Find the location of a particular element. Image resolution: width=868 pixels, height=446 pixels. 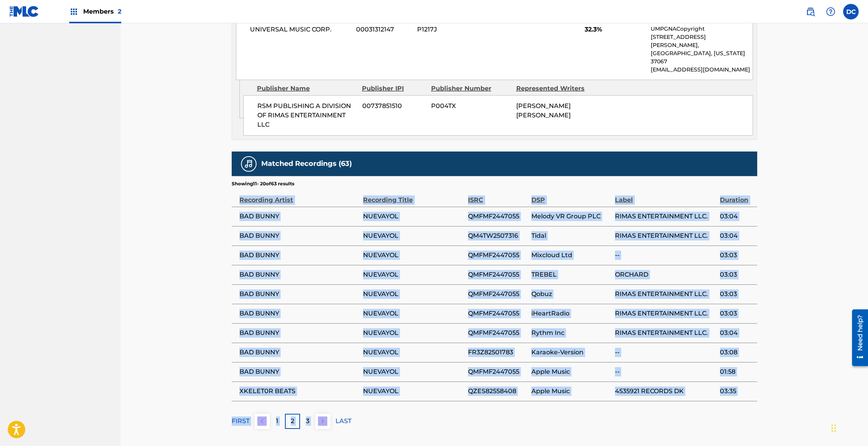

div: User Menu is located at coordinates (851, 12).